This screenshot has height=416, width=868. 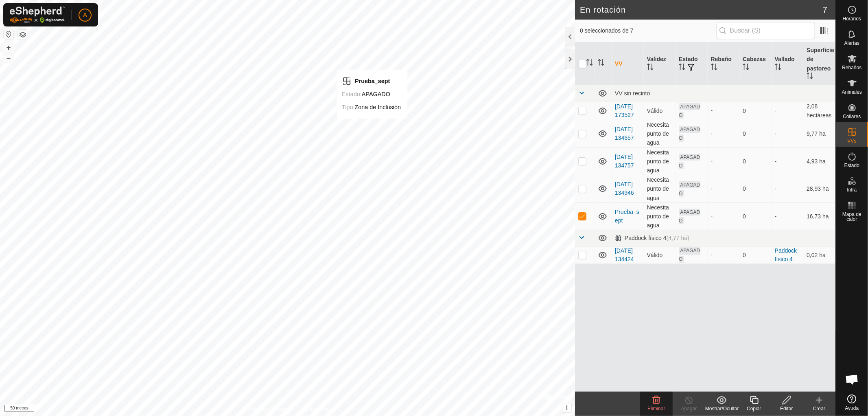 I want to click on font: 0,02 ha, so click(x=816, y=255).